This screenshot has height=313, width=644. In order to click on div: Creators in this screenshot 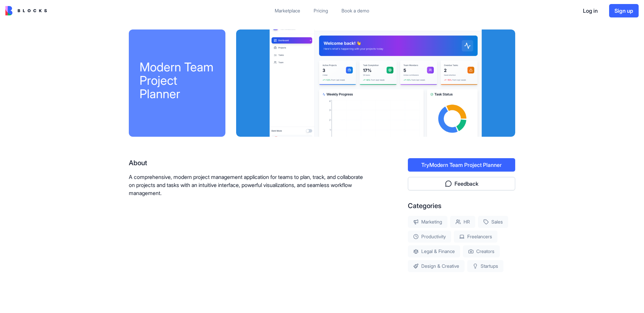, I will do `click(481, 252)`.